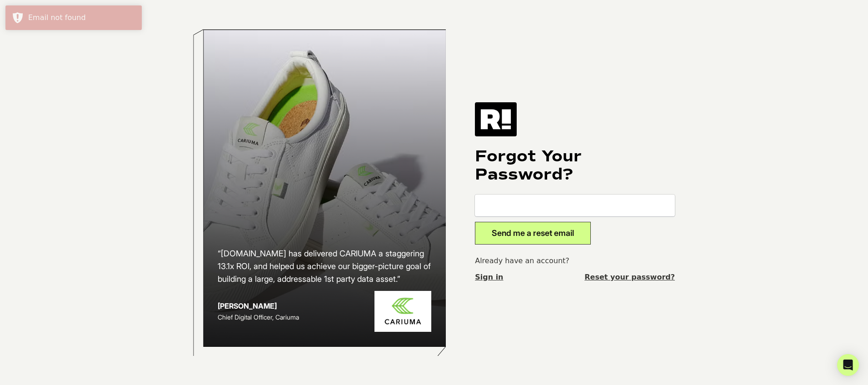  Describe the element at coordinates (575, 165) in the screenshot. I see `h1: Forgot Your Password?` at that location.